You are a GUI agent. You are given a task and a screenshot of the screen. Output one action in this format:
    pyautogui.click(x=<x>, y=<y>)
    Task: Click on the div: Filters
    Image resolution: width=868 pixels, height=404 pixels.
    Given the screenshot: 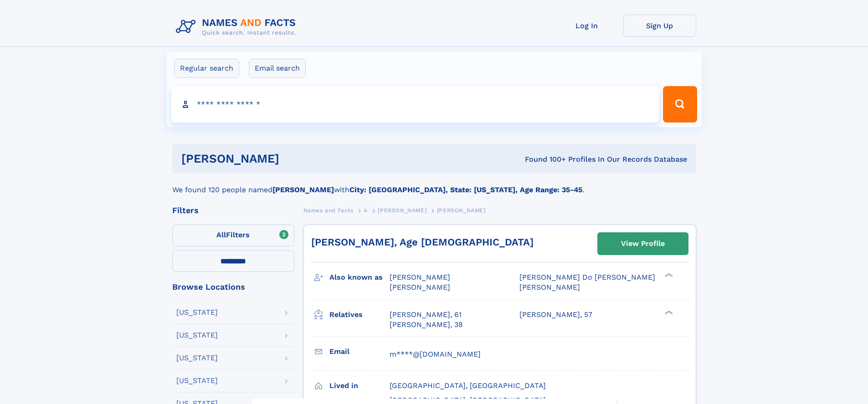 What is the action you would take?
    pyautogui.click(x=233, y=210)
    